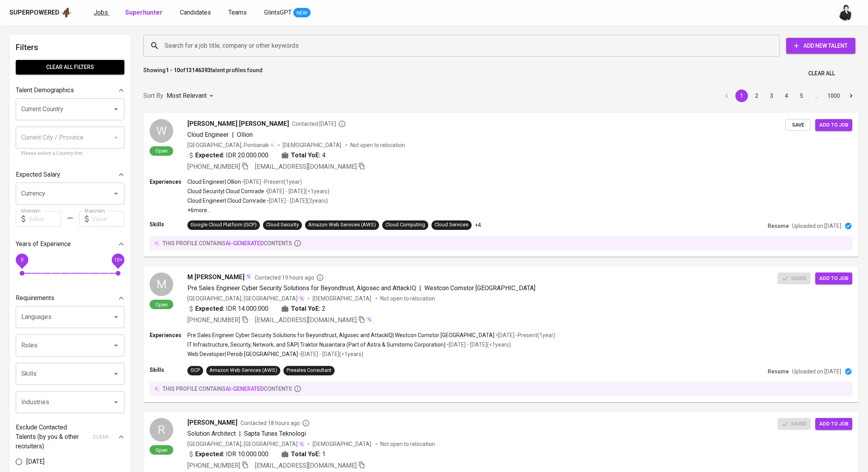 Image resolution: width=868 pixels, height=472 pixels. Describe the element at coordinates (195, 13) in the screenshot. I see `span: Candidates` at that location.